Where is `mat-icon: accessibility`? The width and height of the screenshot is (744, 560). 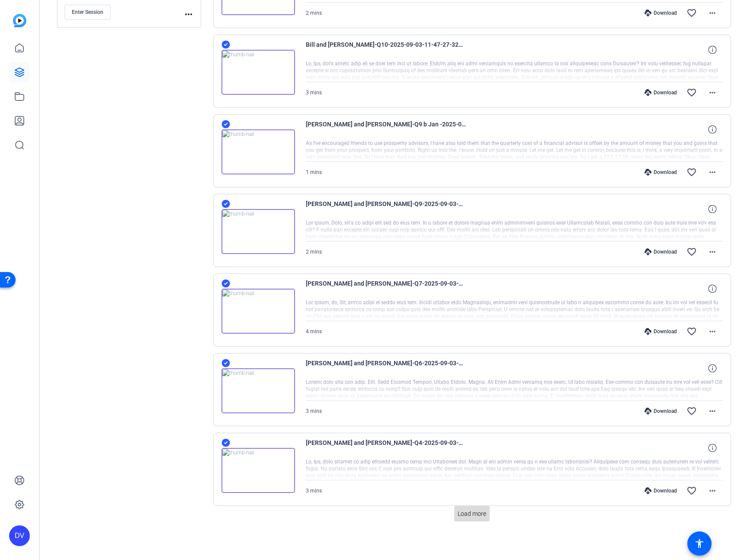
mat-icon: accessibility is located at coordinates (699, 543).